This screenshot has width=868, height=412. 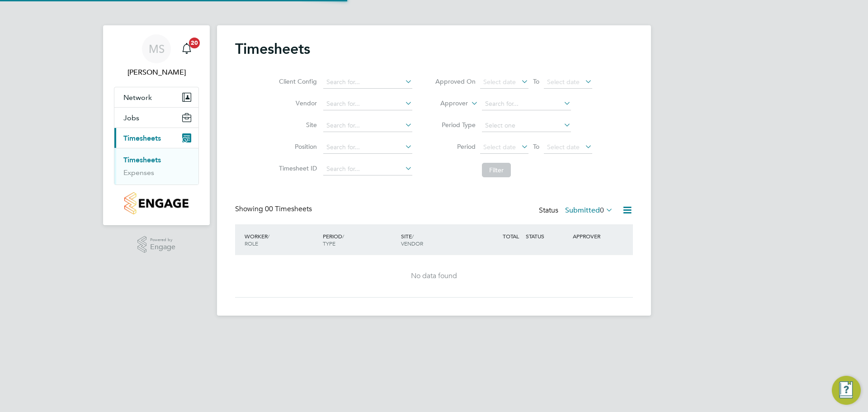 I want to click on a: Powered byEngage, so click(x=157, y=245).